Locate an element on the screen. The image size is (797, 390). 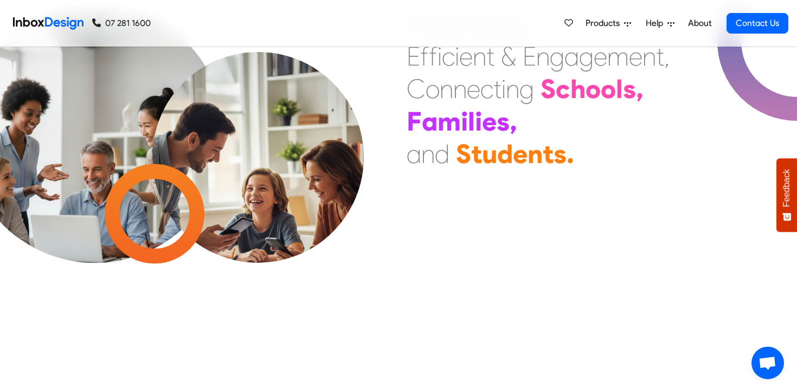
button: Feedback - Show survey is located at coordinates (787, 195).